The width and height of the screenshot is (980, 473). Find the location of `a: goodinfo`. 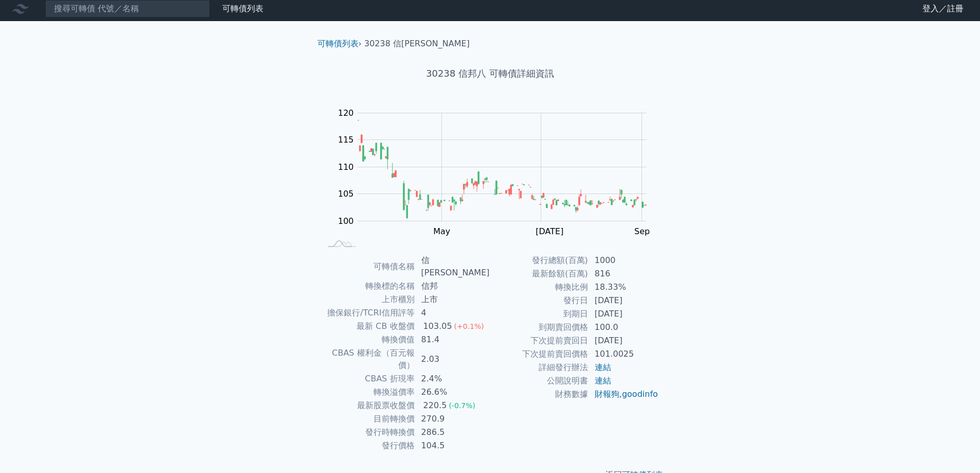

a: goodinfo is located at coordinates (640, 394).